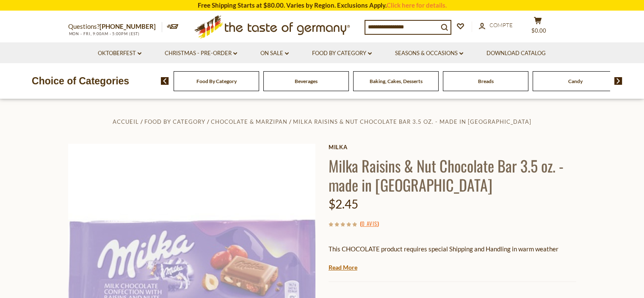  What do you see at coordinates (306, 81) in the screenshot?
I see `span: Beverages` at bounding box center [306, 81].